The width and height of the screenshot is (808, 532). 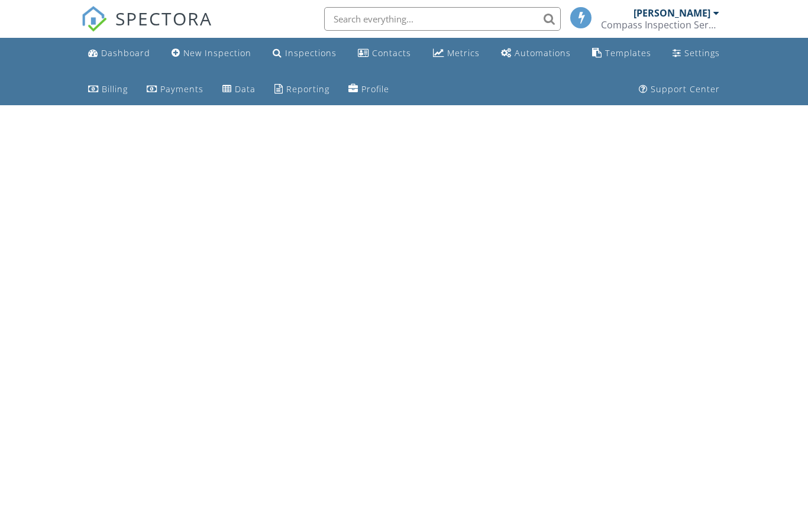 What do you see at coordinates (542, 53) in the screenshot?
I see `div: Automations` at bounding box center [542, 53].